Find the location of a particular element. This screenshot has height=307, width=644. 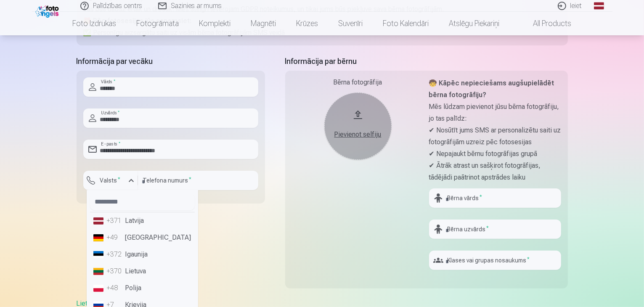

a: Komplekti is located at coordinates (215, 24).